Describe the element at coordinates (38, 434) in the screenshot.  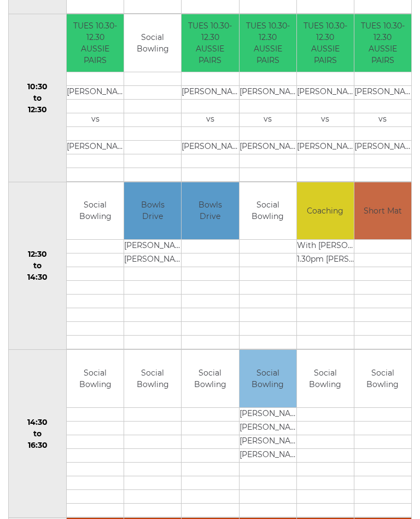
I see `td: 14:30 to 16:30` at that location.